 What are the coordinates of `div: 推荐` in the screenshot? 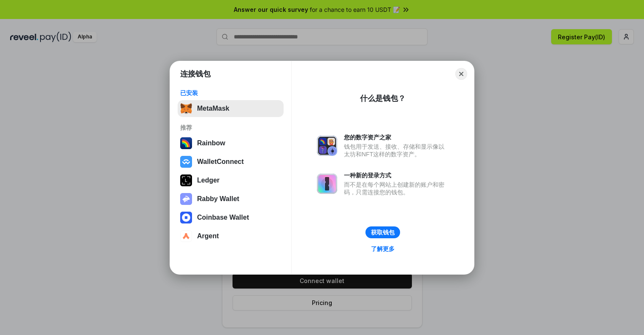 It's located at (231, 128).